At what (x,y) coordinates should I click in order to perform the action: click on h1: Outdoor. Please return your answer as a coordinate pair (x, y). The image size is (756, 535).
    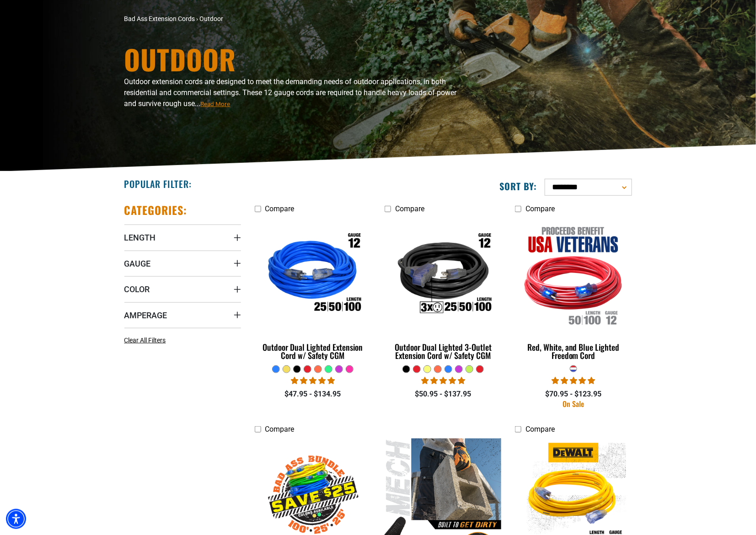
    Looking at the image, I should click on (292, 59).